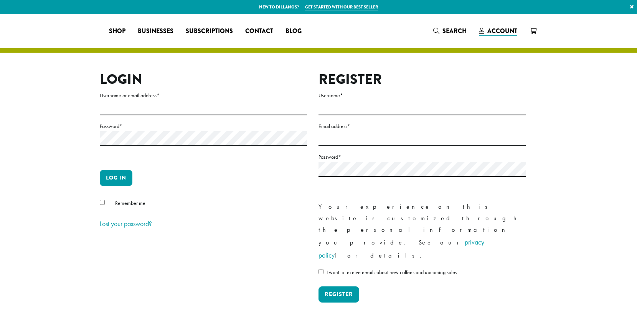 The height and width of the screenshot is (311, 637). Describe the element at coordinates (259, 31) in the screenshot. I see `span: Contact` at that location.